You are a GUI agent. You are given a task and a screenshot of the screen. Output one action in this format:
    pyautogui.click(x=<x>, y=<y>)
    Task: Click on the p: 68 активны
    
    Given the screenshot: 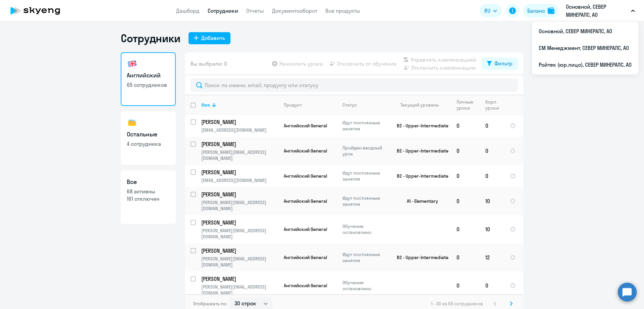 What is the action you would take?
    pyautogui.click(x=148, y=192)
    